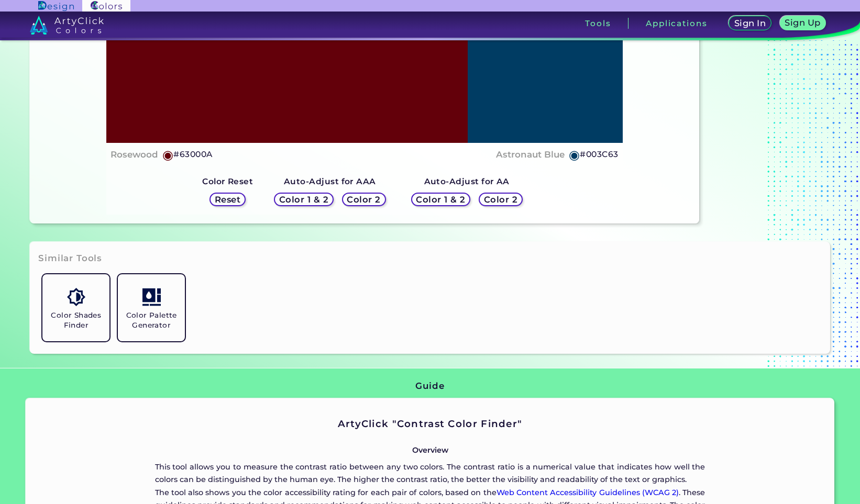 This screenshot has height=504, width=860. I want to click on h5: Color Palette Generator, so click(152, 320).